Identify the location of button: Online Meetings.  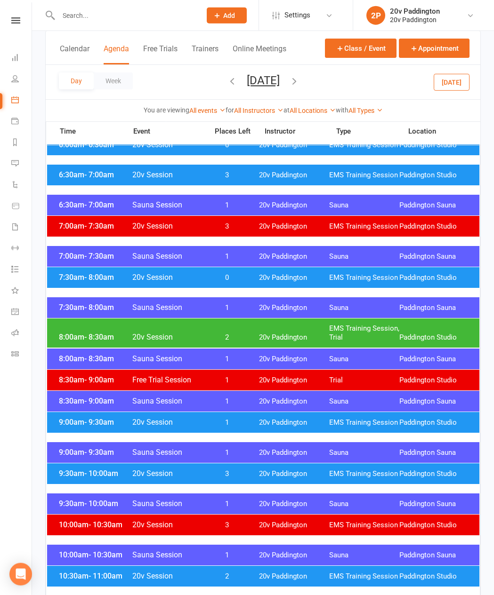
(259, 54).